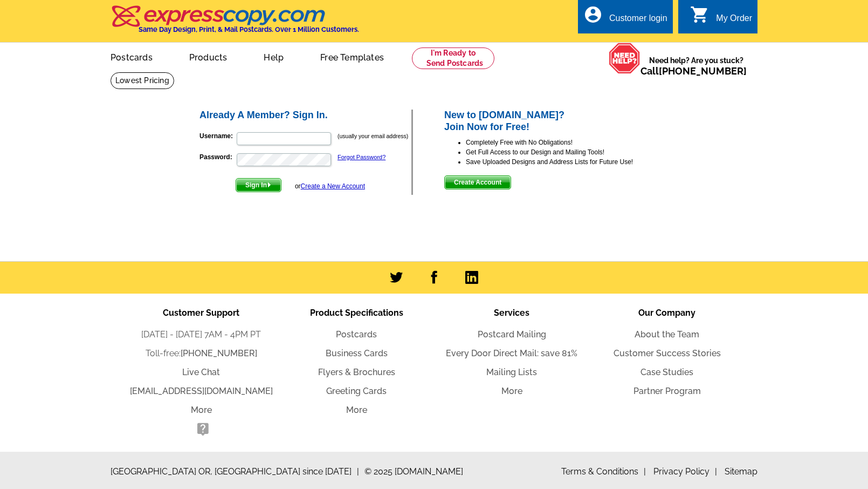 This screenshot has height=489, width=868. I want to click on a: account_circle Customer login, so click(625, 18).